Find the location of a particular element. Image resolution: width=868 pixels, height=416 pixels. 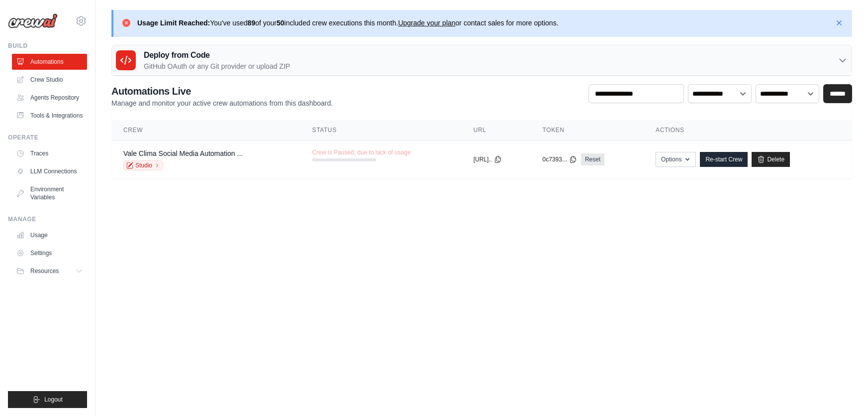

a: Delete is located at coordinates (770, 159).